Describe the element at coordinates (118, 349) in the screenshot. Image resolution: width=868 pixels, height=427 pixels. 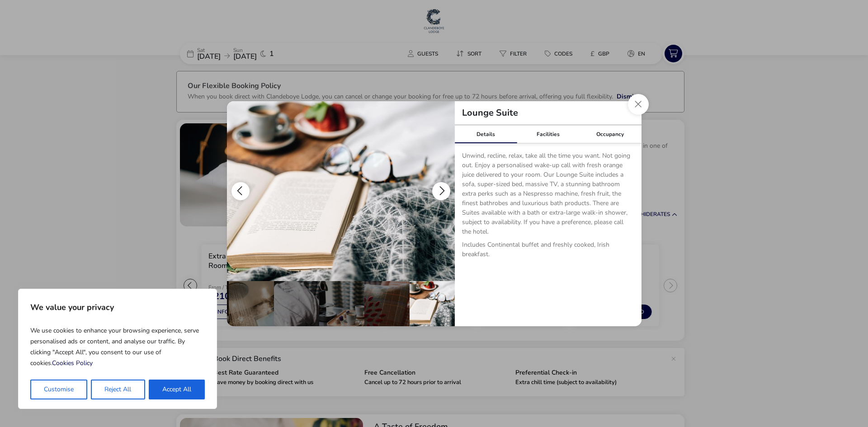
I see `div: We value your privacy` at that location.